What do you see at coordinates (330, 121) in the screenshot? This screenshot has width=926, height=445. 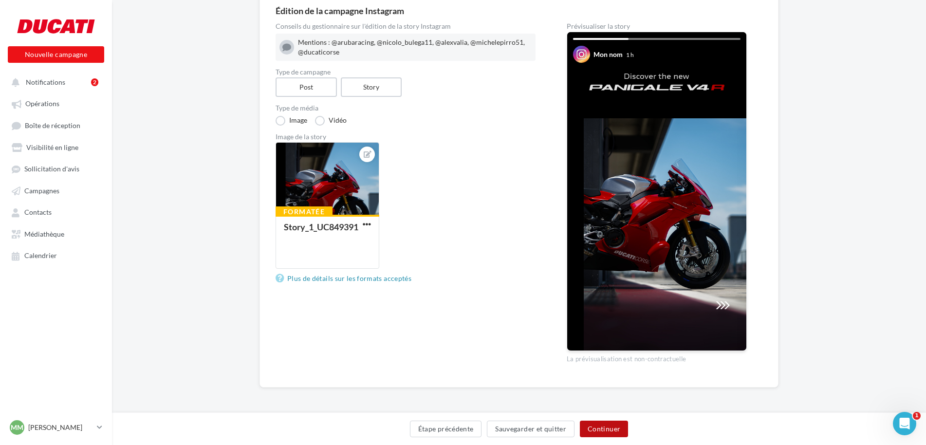 I see `label: Vidéo` at bounding box center [330, 121].